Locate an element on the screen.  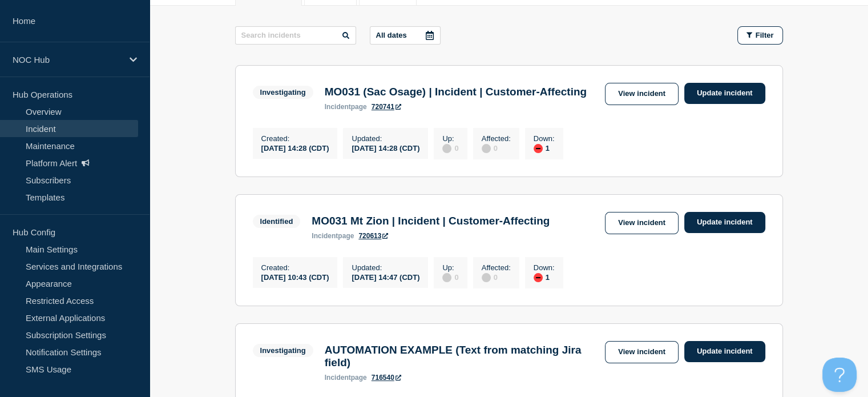
input: Search incidents is located at coordinates (295, 36).